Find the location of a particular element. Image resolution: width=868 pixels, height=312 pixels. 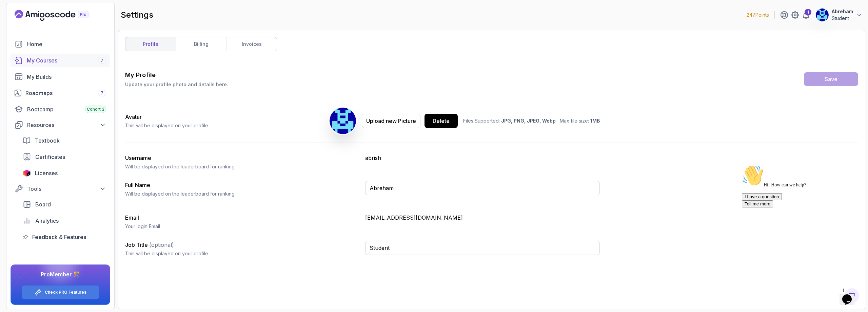

p: Update your profile photo and details here. is located at coordinates (177, 85).